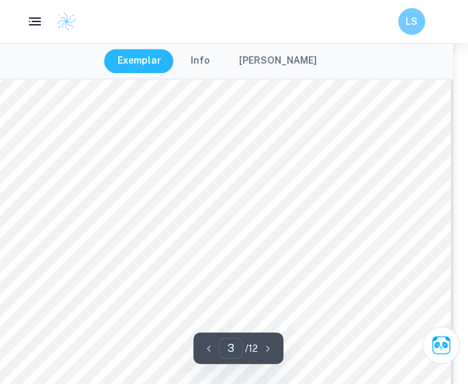  I want to click on p: / 12, so click(251, 349).